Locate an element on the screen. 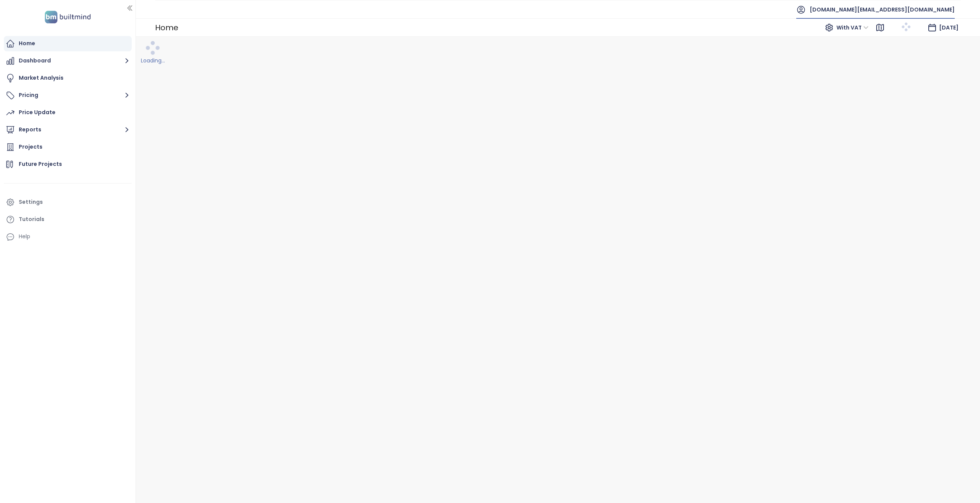 The image size is (980, 503). a: Price Update is located at coordinates (68, 112).